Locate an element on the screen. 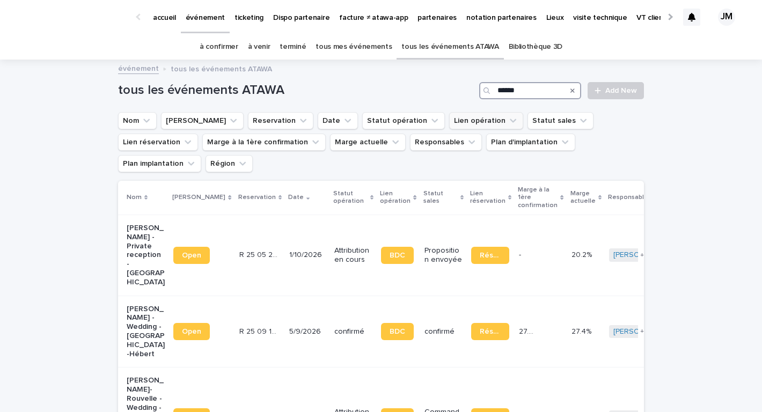 This screenshot has width=762, height=412. p: 1/10/2026 is located at coordinates (307, 255).